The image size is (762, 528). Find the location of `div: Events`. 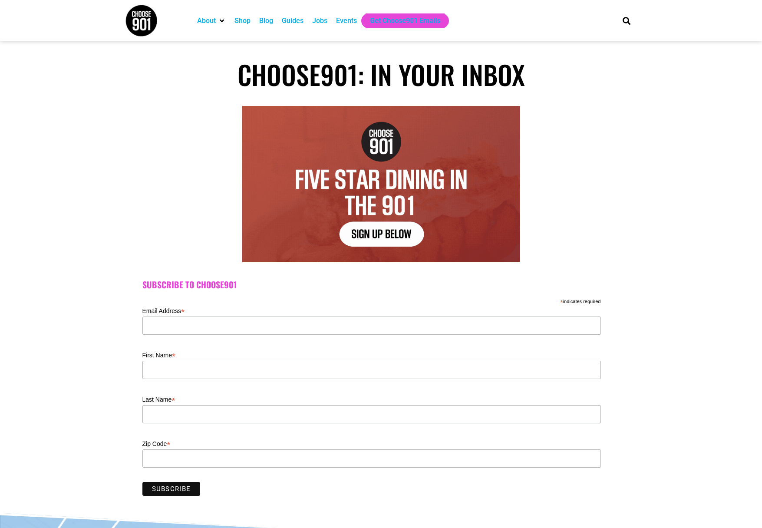

div: Events is located at coordinates (347, 21).